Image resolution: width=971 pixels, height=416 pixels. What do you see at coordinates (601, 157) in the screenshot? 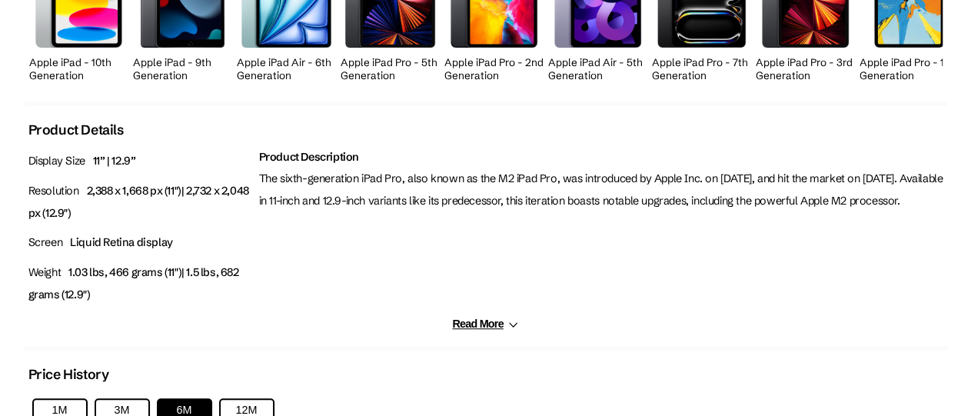
I see `h2: Product Description` at bounding box center [601, 157].